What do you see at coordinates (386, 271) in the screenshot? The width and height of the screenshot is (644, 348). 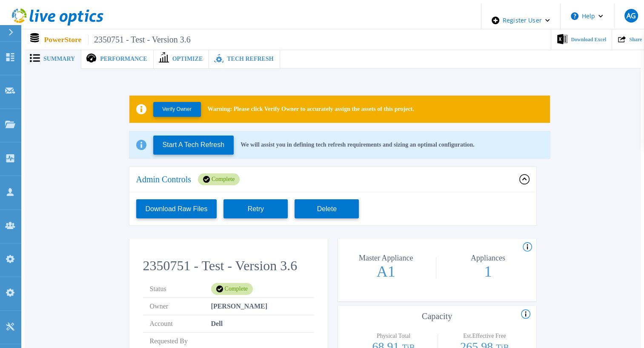 I see `p: A1` at bounding box center [386, 271].